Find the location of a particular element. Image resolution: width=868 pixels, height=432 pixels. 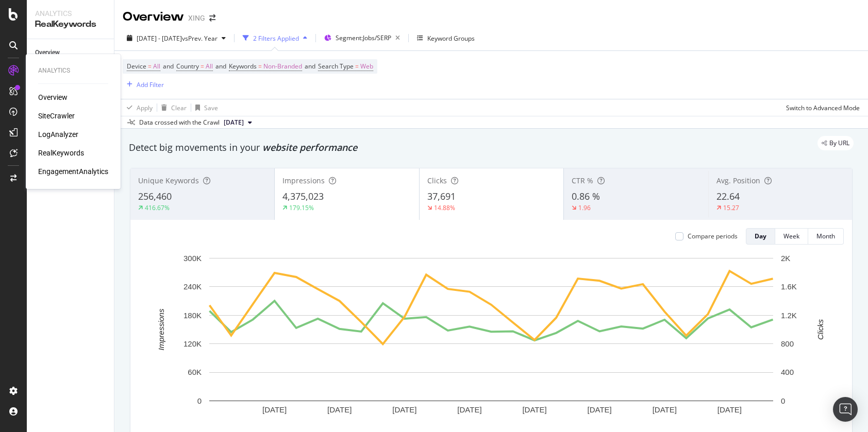

button: 2 Filters Applied is located at coordinates (274, 38).